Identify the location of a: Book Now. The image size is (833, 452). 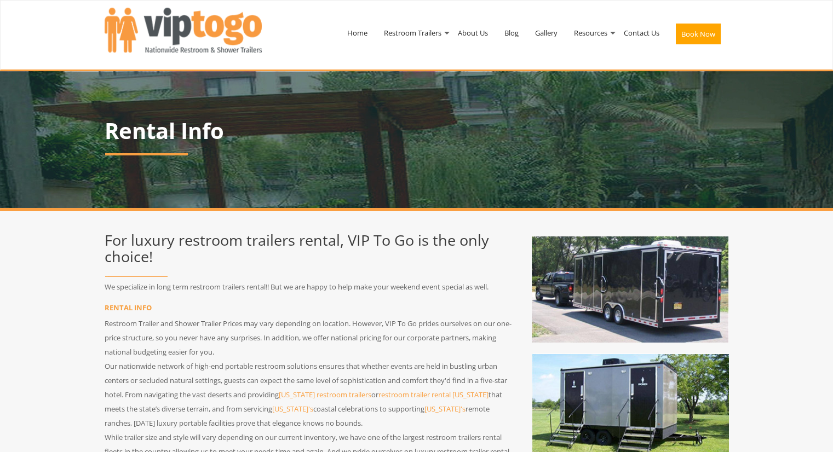
(698, 36).